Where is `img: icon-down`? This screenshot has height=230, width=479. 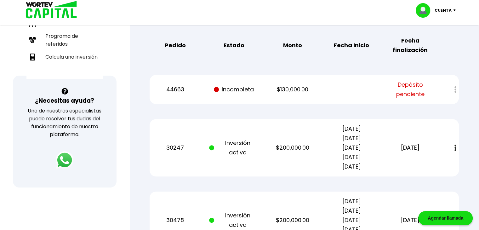
img: icon-down is located at coordinates (456, 10).